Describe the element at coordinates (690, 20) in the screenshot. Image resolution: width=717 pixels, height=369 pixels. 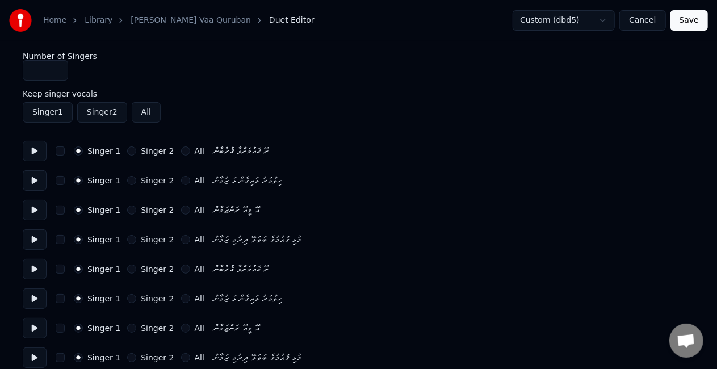
I see `button: Save` at that location.